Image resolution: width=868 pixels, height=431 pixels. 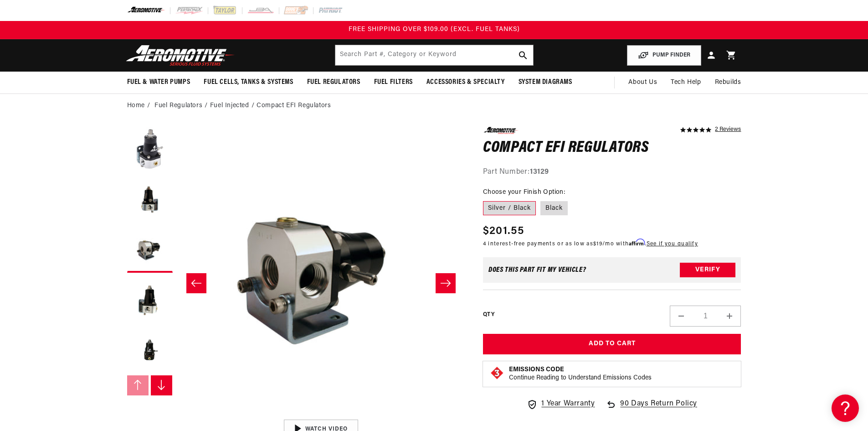 I want to click on span: Affirm, so click(x=637, y=243).